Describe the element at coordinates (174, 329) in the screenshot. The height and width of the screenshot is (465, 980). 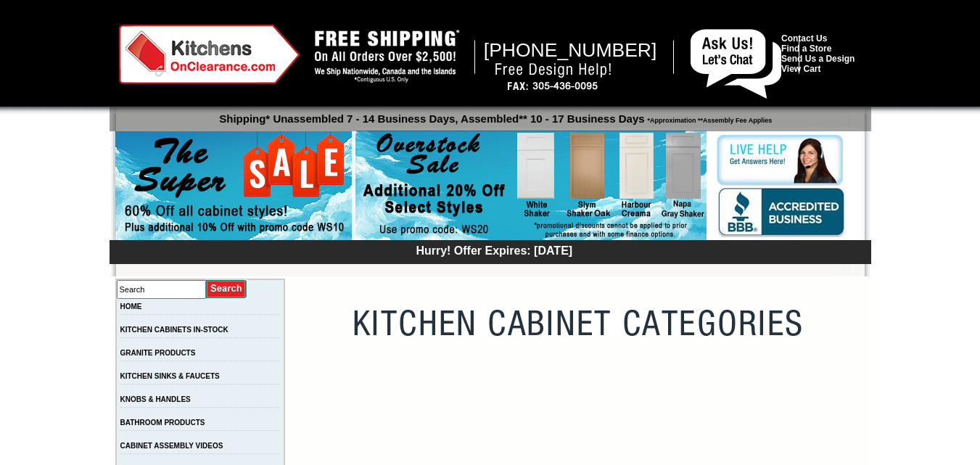
I see `a: KITCHEN CABINETS IN-STOCK` at that location.